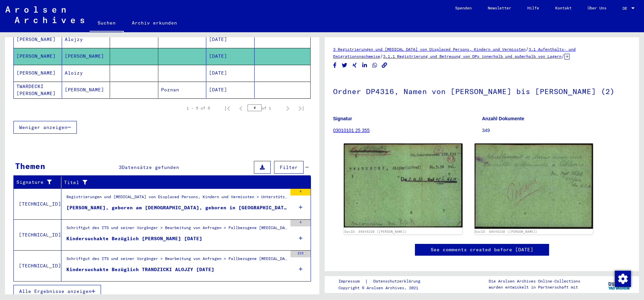 The image size is (644, 300). Describe the element at coordinates (154, 23) in the screenshot. I see `a: Archiv erkunden` at that location.